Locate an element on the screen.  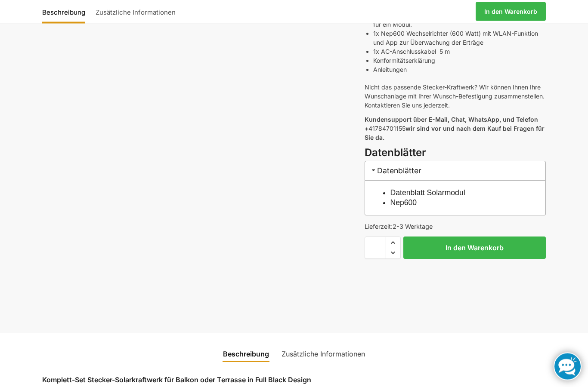
li: 1x Nep600 Wechselrichter (600 Watt) mit WLAN-Funktion und App zur Überwachung der Erträge is located at coordinates (459, 38).